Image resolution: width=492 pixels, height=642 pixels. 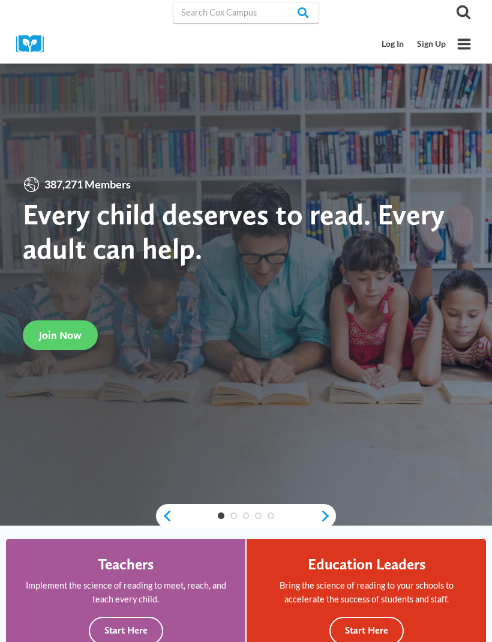 What do you see at coordinates (234, 516) in the screenshot?
I see `a: 2` at bounding box center [234, 516].